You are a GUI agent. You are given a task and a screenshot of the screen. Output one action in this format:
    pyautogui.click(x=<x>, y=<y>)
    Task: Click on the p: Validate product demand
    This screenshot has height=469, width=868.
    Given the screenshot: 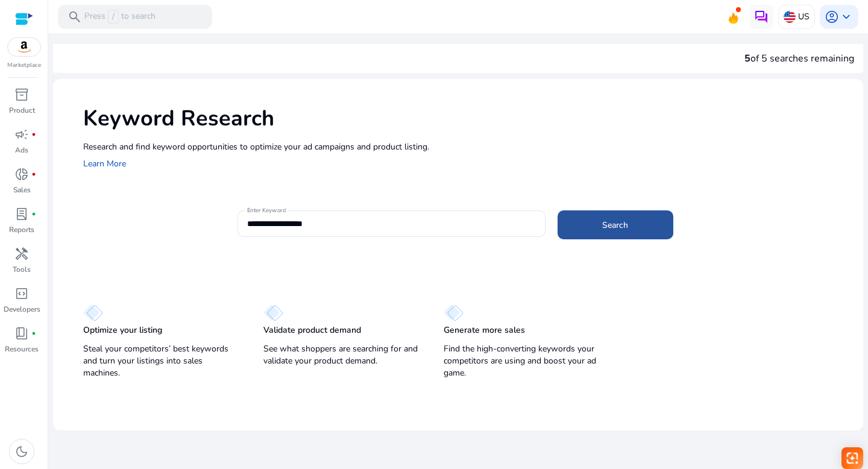 What is the action you would take?
    pyautogui.click(x=312, y=330)
    